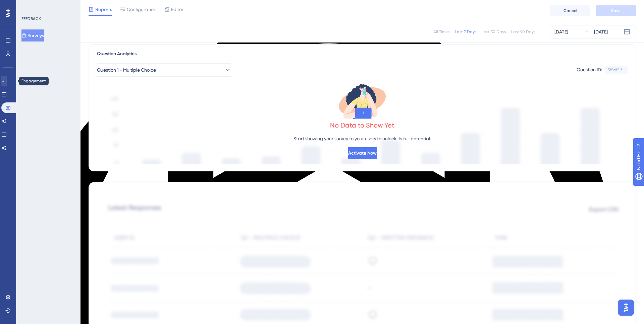 The image size is (644, 324). Describe the element at coordinates (616, 11) in the screenshot. I see `button: Save` at that location.